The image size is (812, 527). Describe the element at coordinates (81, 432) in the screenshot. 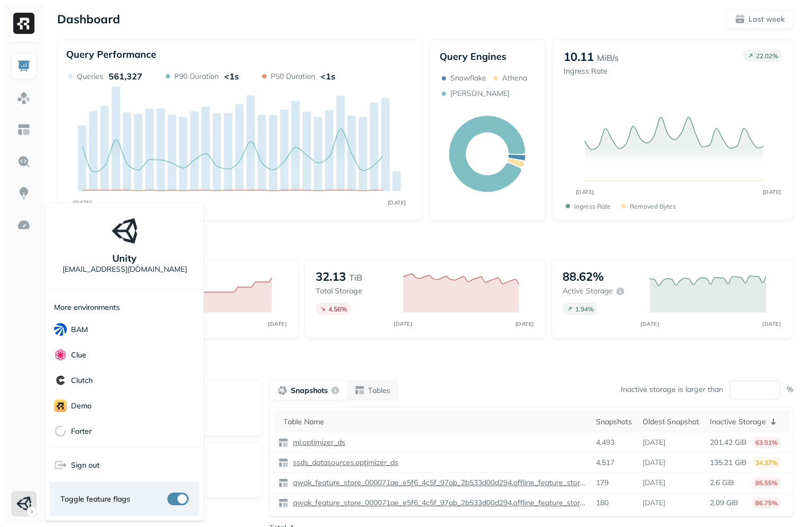

I see `p: Forter` at that location.